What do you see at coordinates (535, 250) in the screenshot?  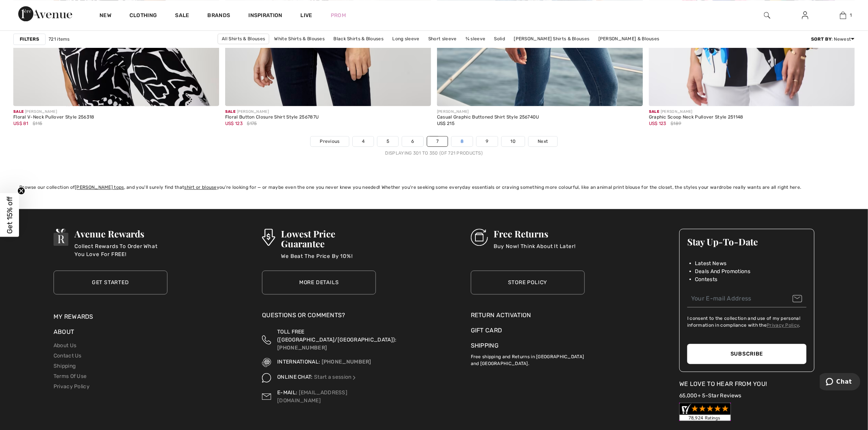 I see `p: Buy Now! Think About It Later!` at bounding box center [535, 250].